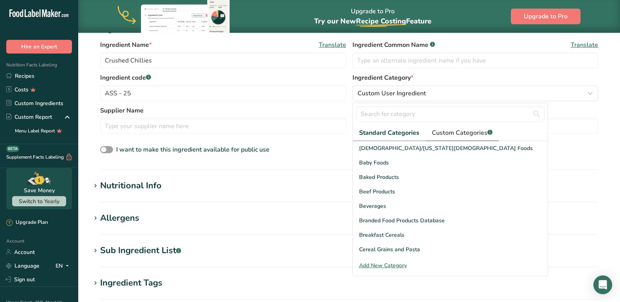 Image resolution: width=620 pixels, height=302 pixels. What do you see at coordinates (382, 235) in the screenshot?
I see `span: Breakfast Cereals` at bounding box center [382, 235].